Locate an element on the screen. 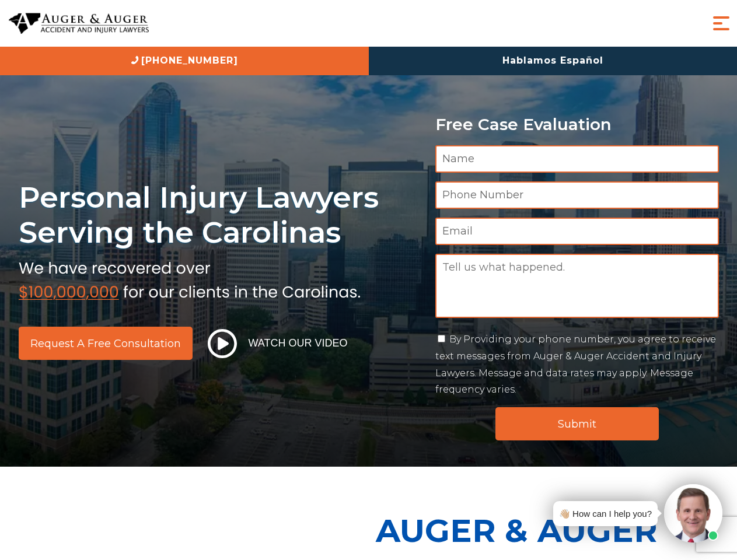  img: Intaker widget Avatar is located at coordinates (693, 513).